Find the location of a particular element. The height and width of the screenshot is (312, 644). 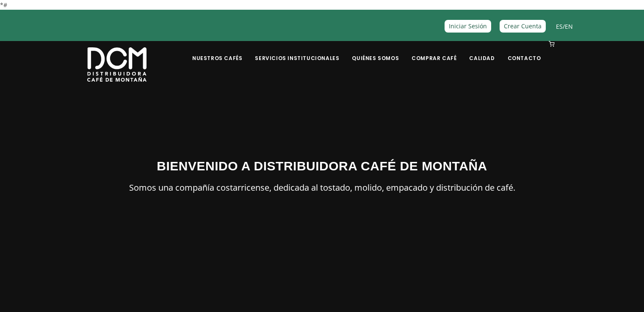

h3: BIENVENIDO A DISTRIBUIDORA CAFÉ DE MONTAÑA is located at coordinates (322, 166).